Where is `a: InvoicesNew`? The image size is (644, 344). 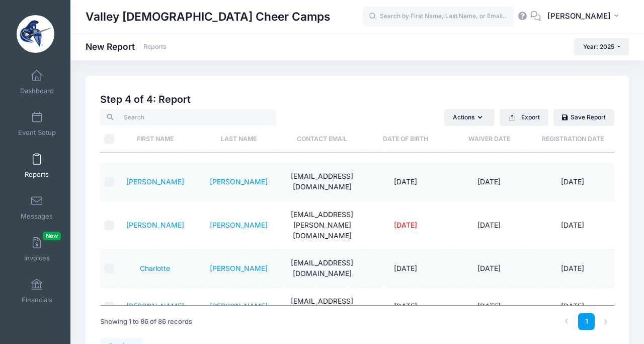
a: InvoicesNew is located at coordinates (37, 249).